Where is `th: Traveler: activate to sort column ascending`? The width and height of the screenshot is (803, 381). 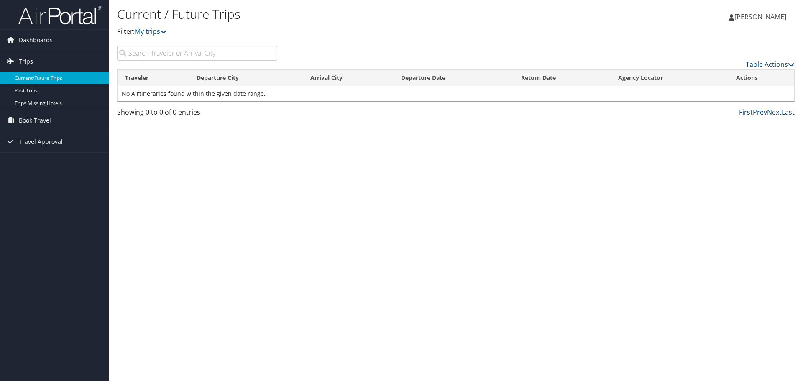
th: Traveler: activate to sort column ascending is located at coordinates (153, 78).